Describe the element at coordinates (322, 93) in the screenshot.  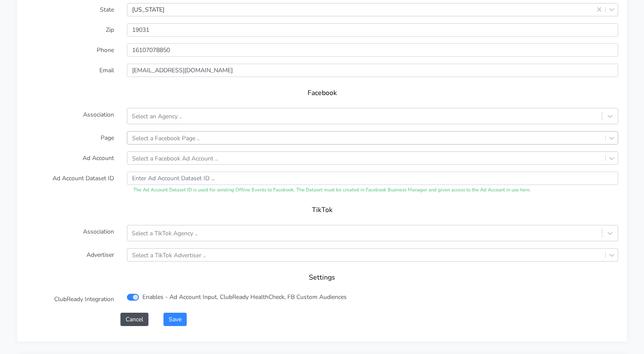
I see `h5: Facebook` at that location.